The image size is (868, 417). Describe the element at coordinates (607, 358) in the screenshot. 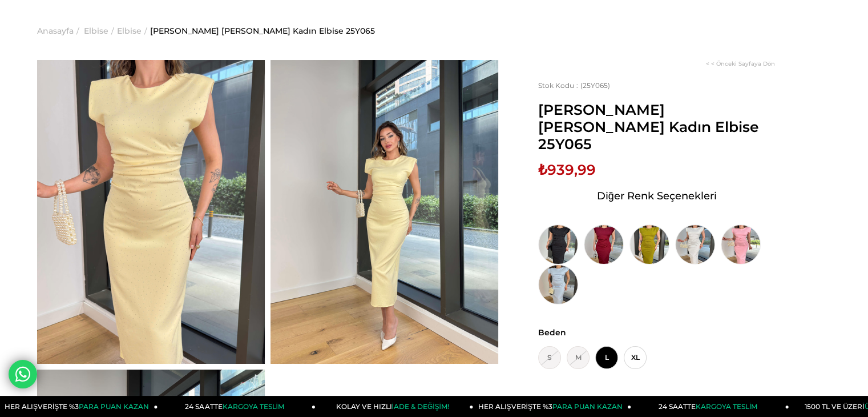

I see `span: L` at that location.